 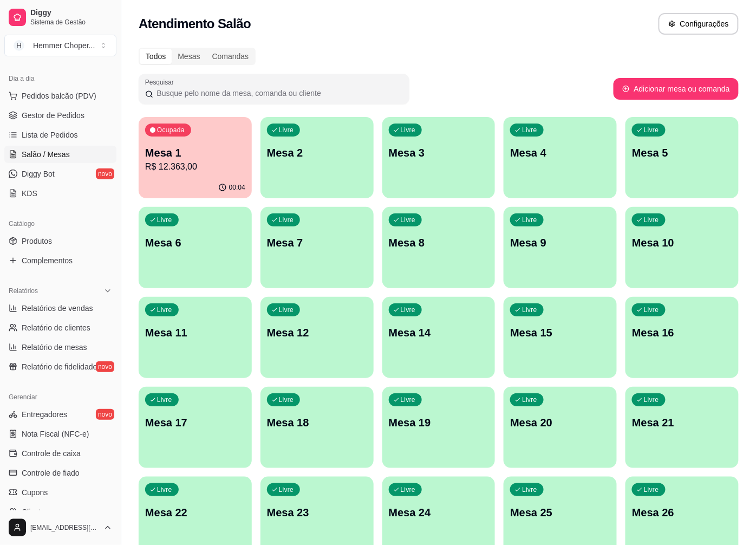 What do you see at coordinates (60, 115) in the screenshot?
I see `a: Gestor de Pedidos` at bounding box center [60, 115].